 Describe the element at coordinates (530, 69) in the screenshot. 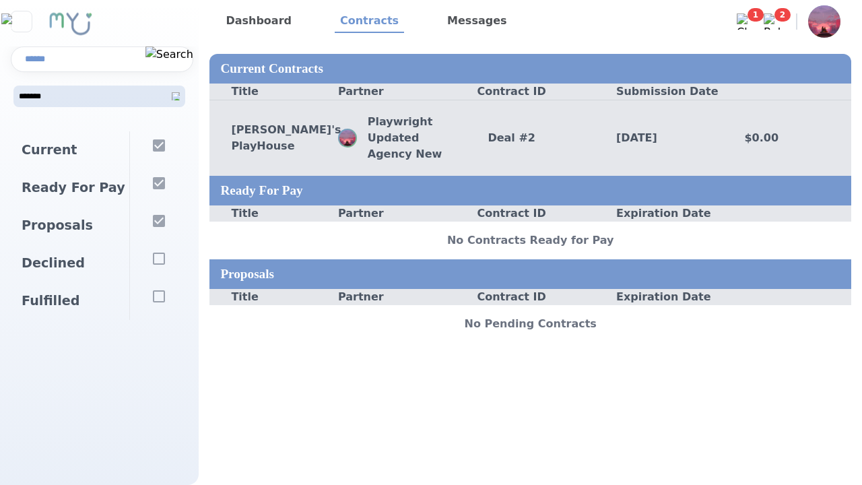

I see `div: Current Contracts` at that location.